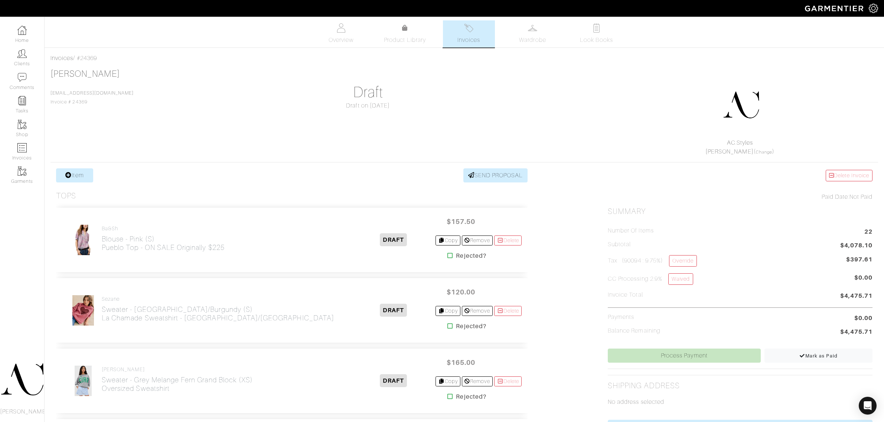  What do you see at coordinates (22, 101) in the screenshot?
I see `img: reminder-icon-8004d30b9f0a5d33ae49ab947aed9ed385cf756f9e5892f1edd6e32f2345188e.png` at bounding box center [22, 101].